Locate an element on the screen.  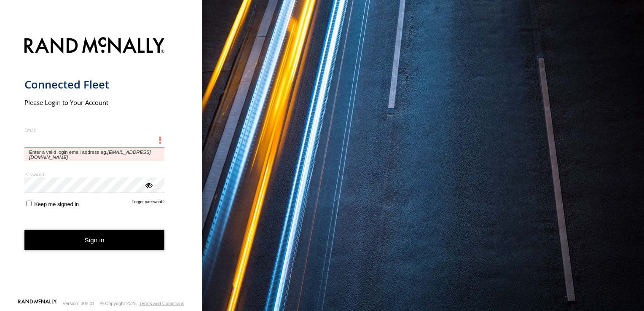
form: main is located at coordinates (101, 165).